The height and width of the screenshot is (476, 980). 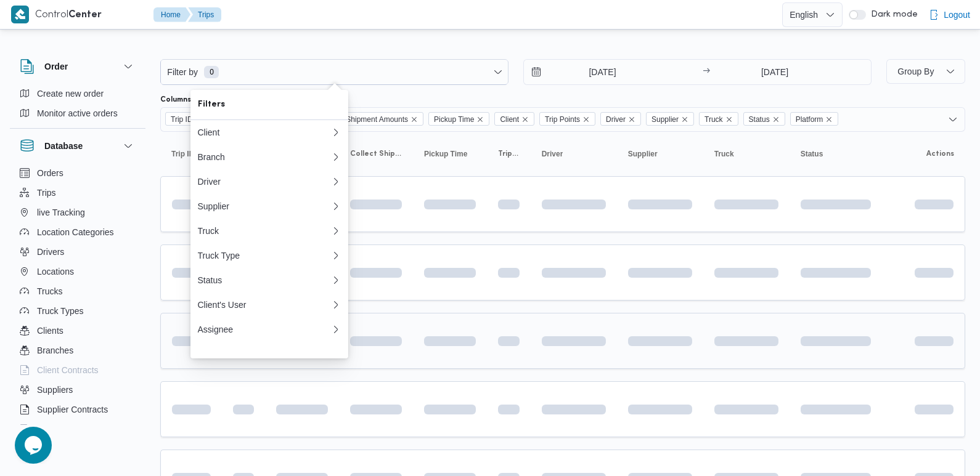 What do you see at coordinates (172, 15) in the screenshot?
I see `button: Home` at bounding box center [172, 15].